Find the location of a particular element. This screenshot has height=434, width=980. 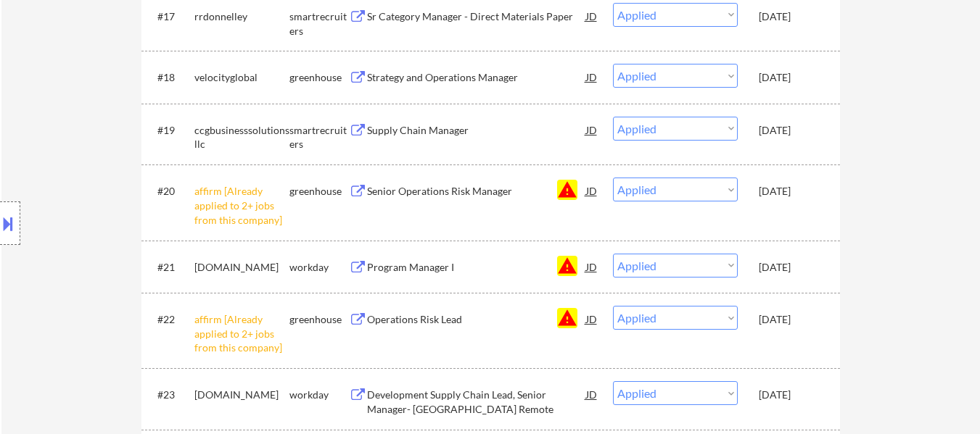

div: Senior Operations Risk Manager is located at coordinates (477, 192).